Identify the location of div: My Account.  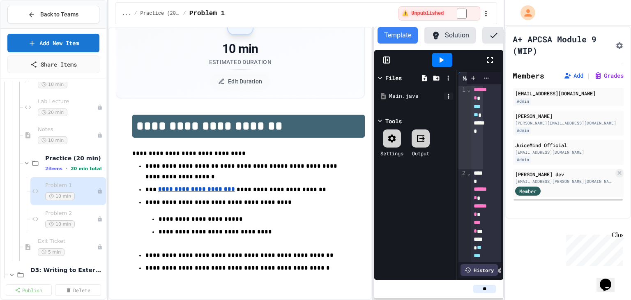
(525, 13).